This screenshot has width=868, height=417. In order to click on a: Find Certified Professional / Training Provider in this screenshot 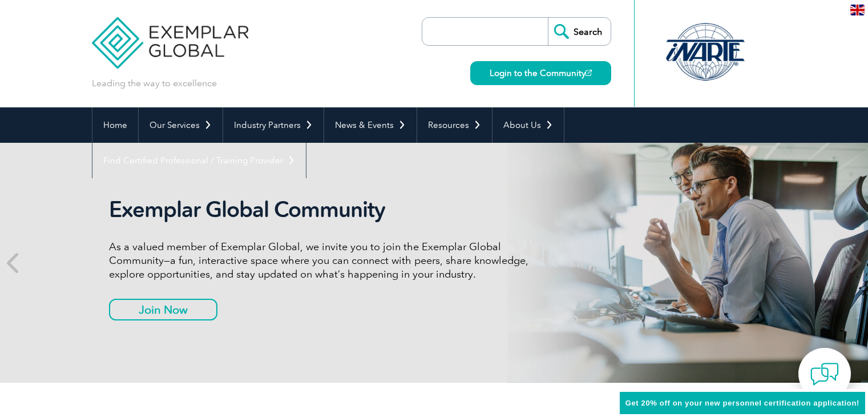, I will do `click(199, 160)`.